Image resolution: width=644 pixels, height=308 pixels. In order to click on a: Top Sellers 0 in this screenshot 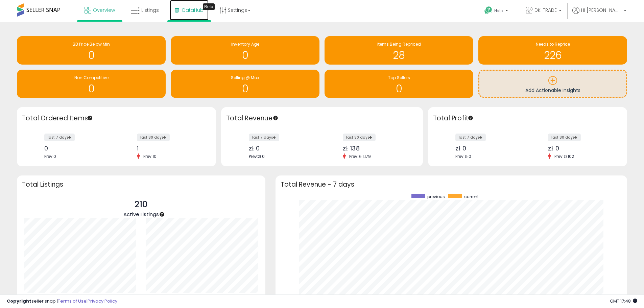, I will do `click(399, 84)`.